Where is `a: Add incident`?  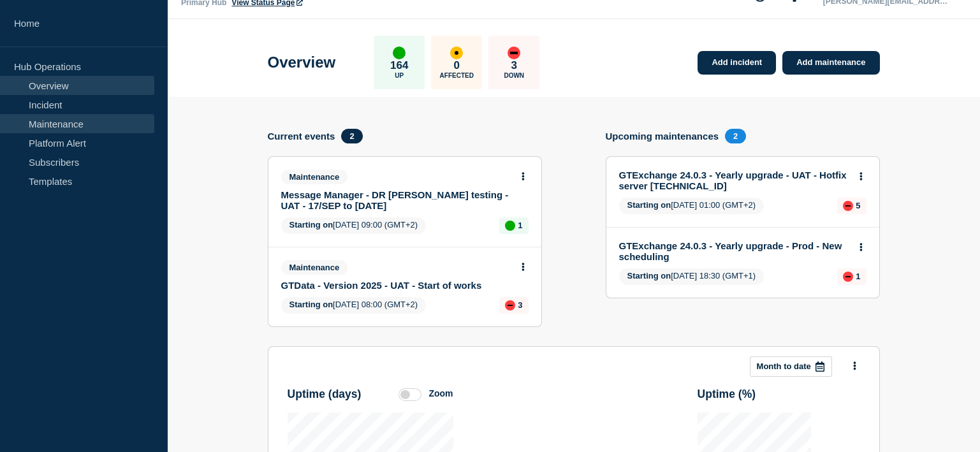 a: Add incident is located at coordinates (737, 63).